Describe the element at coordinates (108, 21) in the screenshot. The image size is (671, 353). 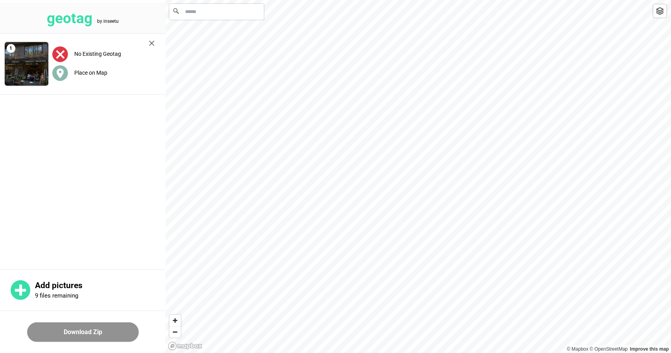
I see `tspan: by inseetu` at that location.